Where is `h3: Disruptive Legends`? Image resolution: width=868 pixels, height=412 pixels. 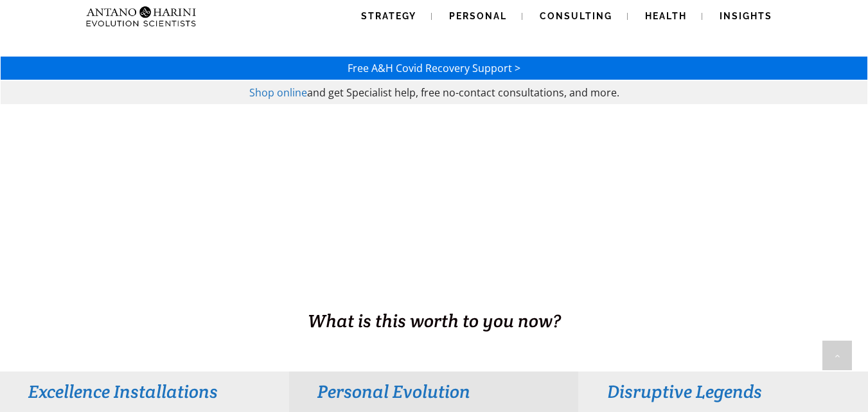 h3: Disruptive Legends is located at coordinates (723, 391).